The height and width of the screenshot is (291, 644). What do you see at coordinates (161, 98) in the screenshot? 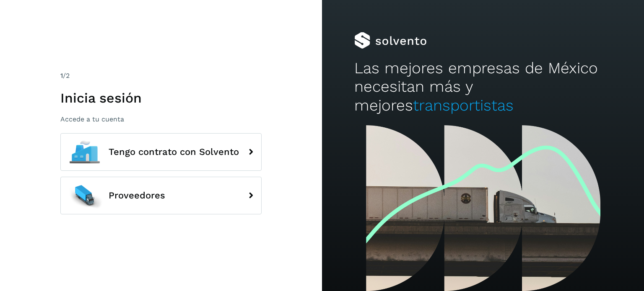
I see `h1: Inicia sesión` at bounding box center [161, 98].